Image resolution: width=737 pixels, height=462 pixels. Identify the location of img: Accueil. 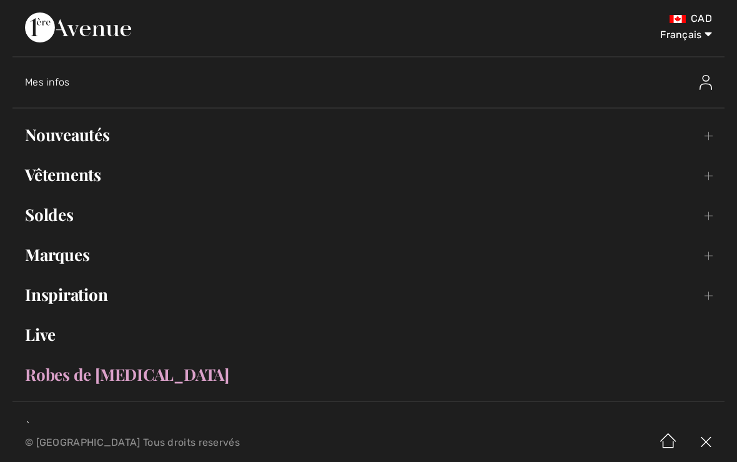
(668, 443).